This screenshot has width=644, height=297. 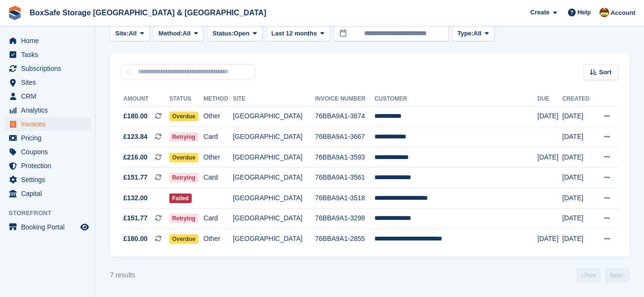 I want to click on span: Create, so click(x=540, y=12).